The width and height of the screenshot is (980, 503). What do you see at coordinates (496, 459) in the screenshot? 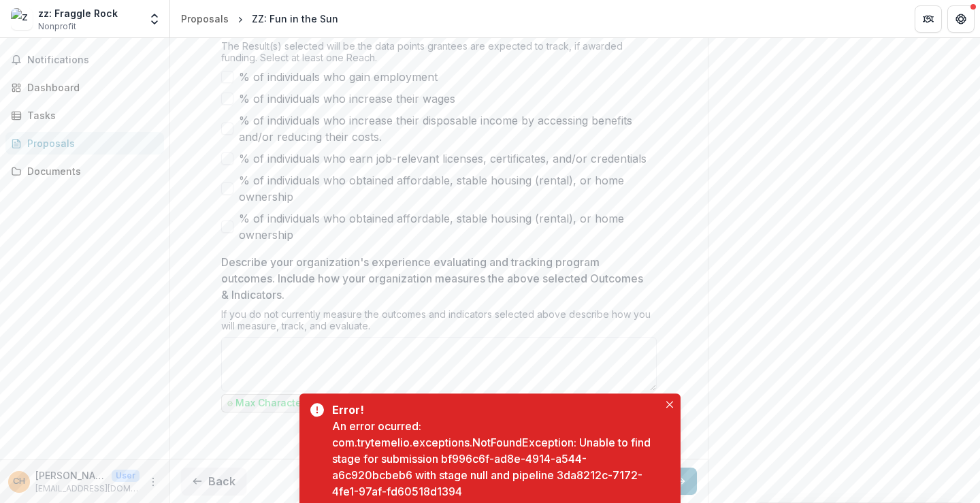
I see `div: An error ocurred: com.trytemelio.exceptions.NotFoundException: Unable to find stage for submissio...` at bounding box center [496, 459].